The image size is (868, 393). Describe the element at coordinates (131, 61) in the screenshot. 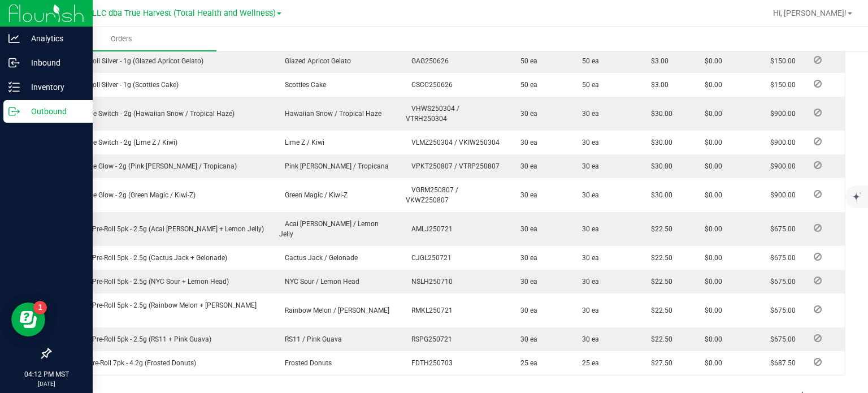

I see `span: SG - Pre-Roll Silver - 1g (Glazed Apricot Gelato)` at that location.